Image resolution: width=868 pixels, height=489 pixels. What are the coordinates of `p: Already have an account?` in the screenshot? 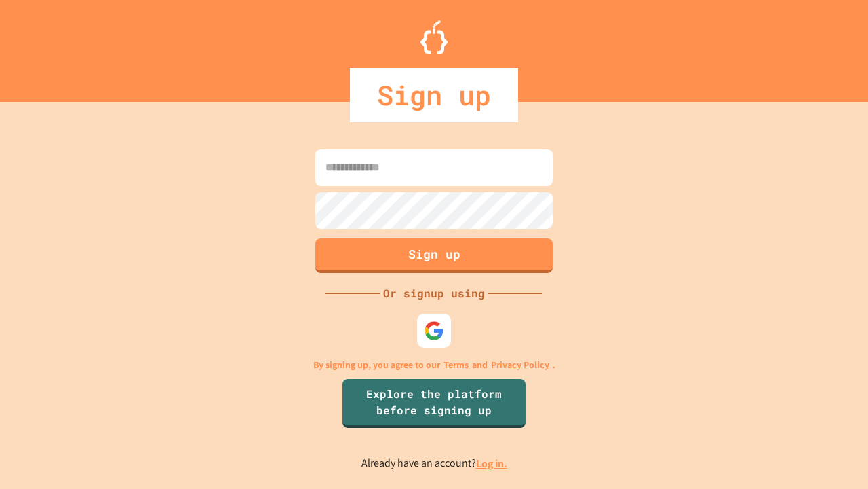 It's located at (434, 463).